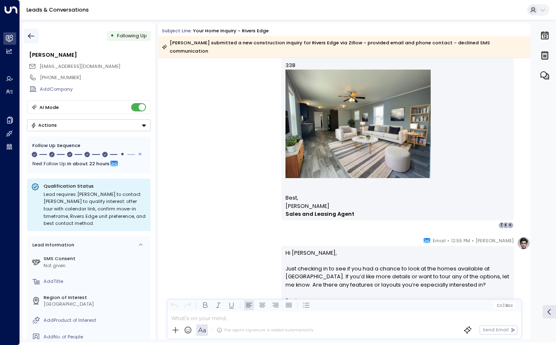 The image size is (556, 345). Describe the element at coordinates (320, 214) in the screenshot. I see `strong: Sales and Leasing Agent` at that location.